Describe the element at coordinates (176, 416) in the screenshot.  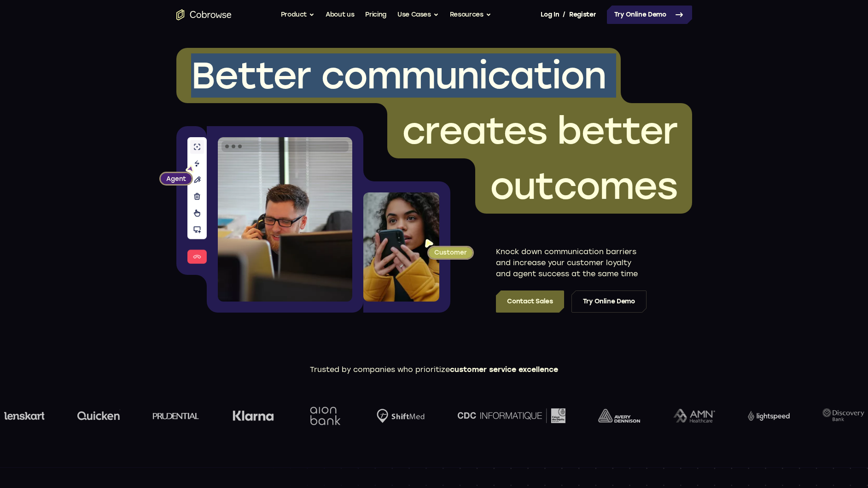
I see `img: prudential` at that location.